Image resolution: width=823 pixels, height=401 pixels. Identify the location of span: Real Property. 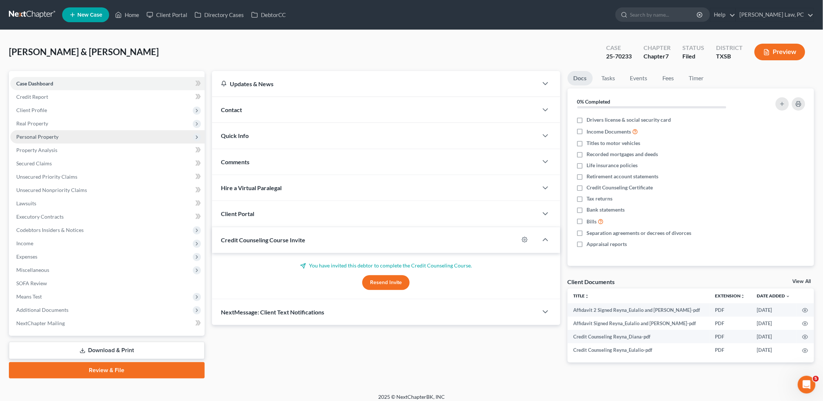
(32, 123).